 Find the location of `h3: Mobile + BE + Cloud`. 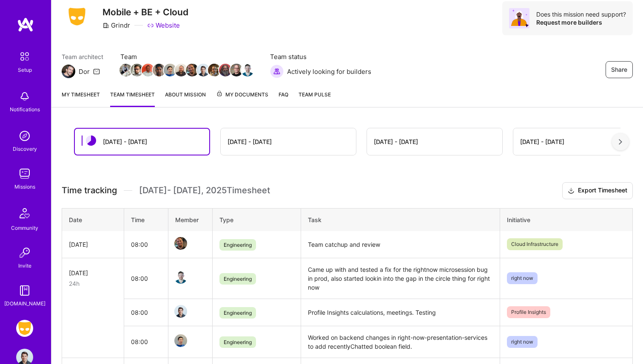

h3: Mobile + BE + Cloud is located at coordinates (145, 12).